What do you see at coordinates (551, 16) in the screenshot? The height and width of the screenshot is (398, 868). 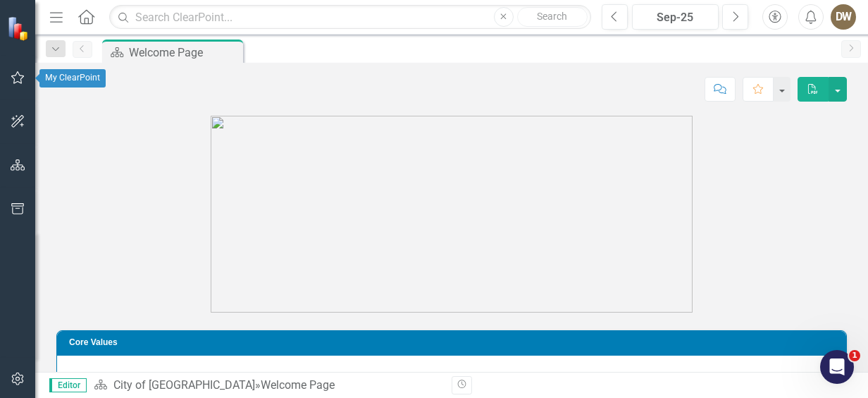 I see `span: Search` at bounding box center [551, 16].